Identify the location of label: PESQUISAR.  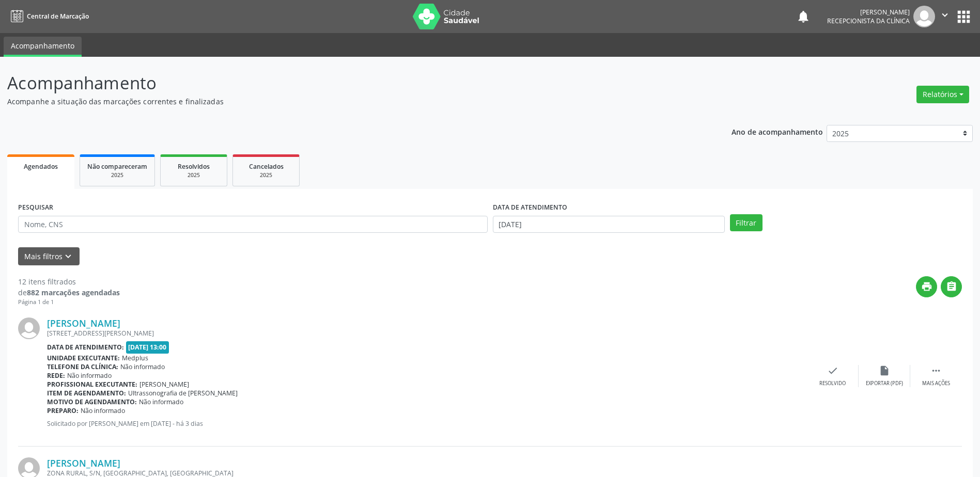
(35, 208).